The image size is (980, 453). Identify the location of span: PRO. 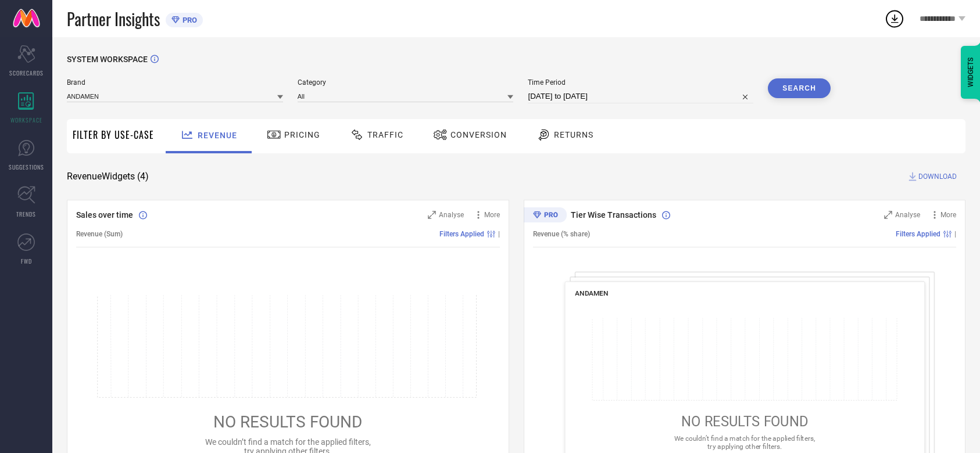
(188, 20).